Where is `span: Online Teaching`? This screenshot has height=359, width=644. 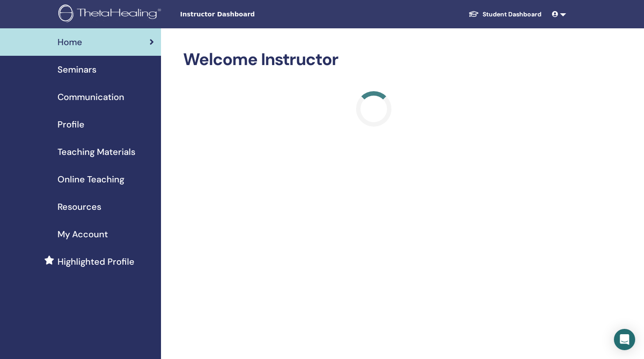
span: Online Teaching is located at coordinates (91, 179).